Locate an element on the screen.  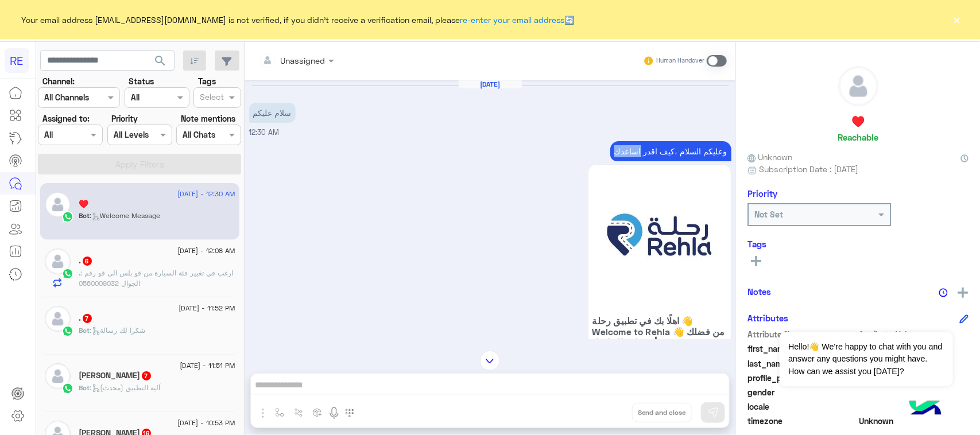
span: last_name is located at coordinates (802, 363).